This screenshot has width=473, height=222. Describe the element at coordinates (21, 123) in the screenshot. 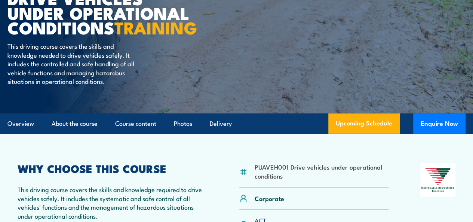

I see `a: Overview` at that location.